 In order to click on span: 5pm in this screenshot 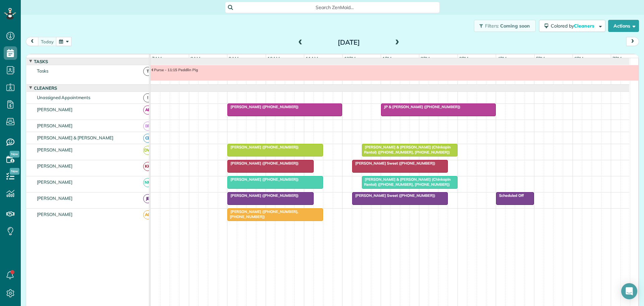, I will do `click(541, 58)`.